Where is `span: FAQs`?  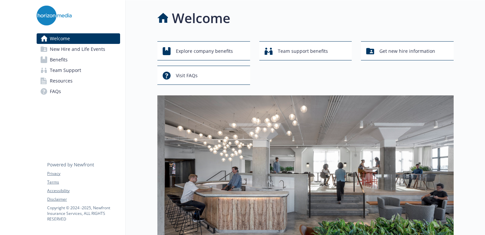 span: FAQs is located at coordinates (55, 91).